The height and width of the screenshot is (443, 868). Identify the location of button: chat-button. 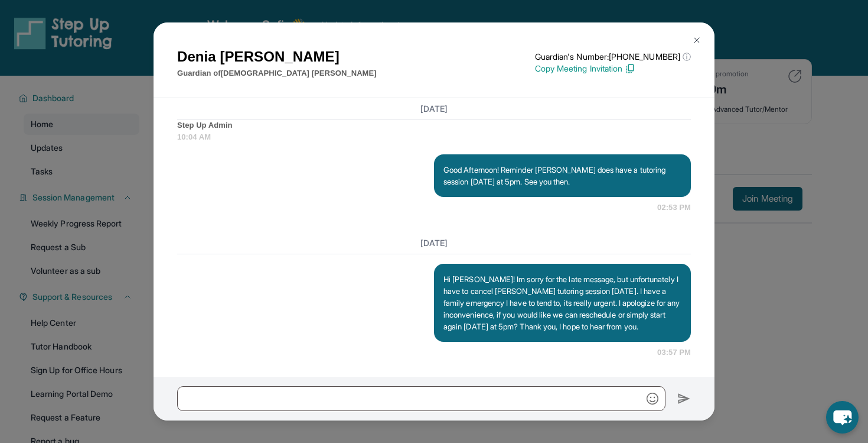
(842, 417).